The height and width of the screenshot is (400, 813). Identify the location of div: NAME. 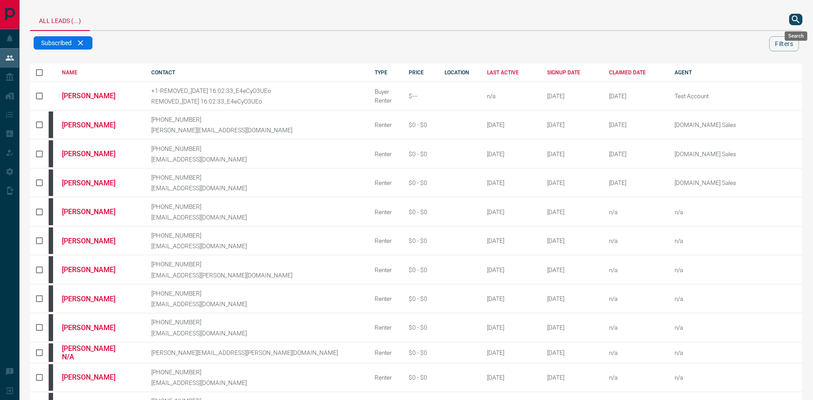
(100, 73).